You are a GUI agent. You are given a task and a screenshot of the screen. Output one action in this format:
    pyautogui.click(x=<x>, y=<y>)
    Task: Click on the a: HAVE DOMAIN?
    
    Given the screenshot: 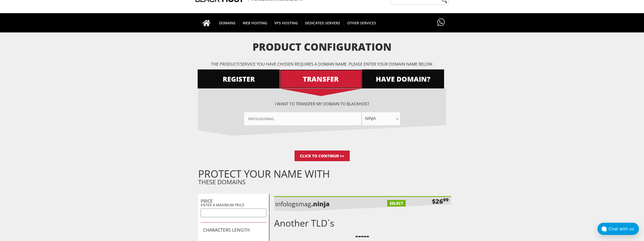 What is the action you would take?
    pyautogui.click(x=403, y=79)
    